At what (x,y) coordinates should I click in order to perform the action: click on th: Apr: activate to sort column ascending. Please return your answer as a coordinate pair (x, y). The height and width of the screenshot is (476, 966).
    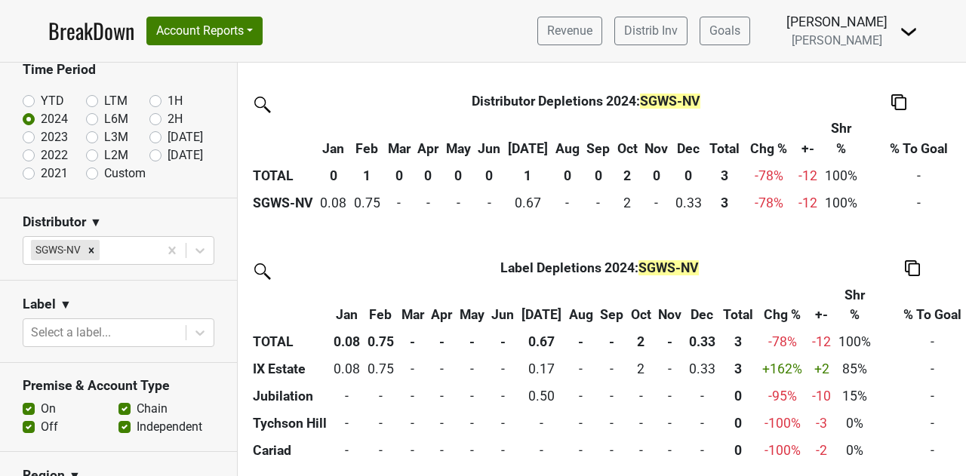
    Looking at the image, I should click on (428, 138).